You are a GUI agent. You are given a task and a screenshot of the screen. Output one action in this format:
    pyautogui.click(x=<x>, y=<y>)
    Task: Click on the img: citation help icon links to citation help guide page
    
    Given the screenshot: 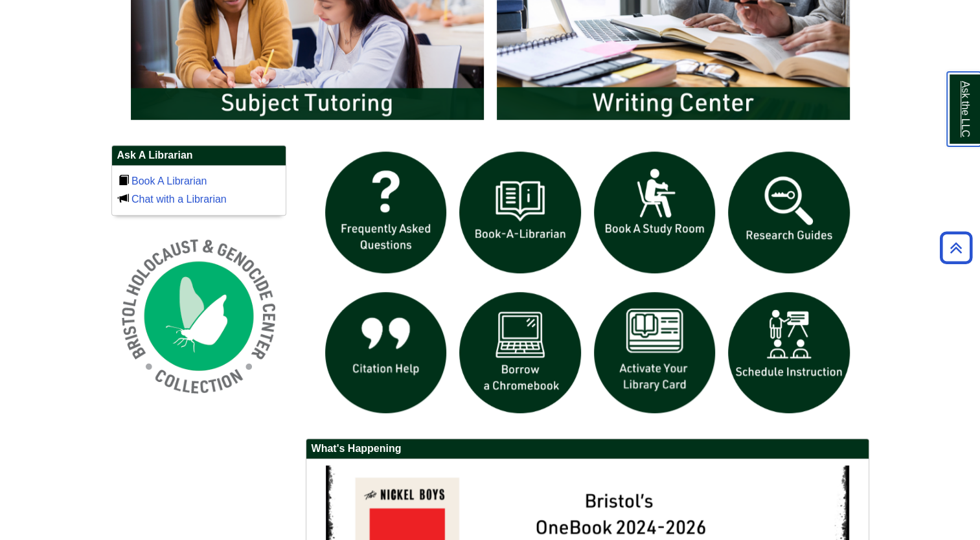 What is the action you would take?
    pyautogui.click(x=386, y=353)
    